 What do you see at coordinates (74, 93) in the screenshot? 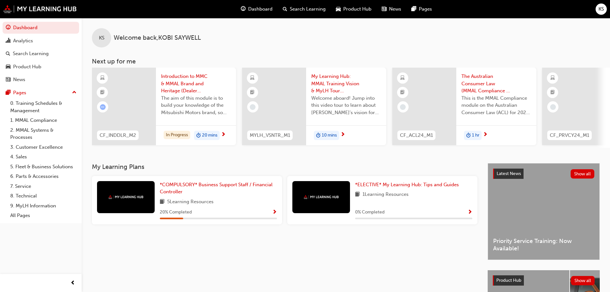
I see `span: up-icon` at bounding box center [74, 93].